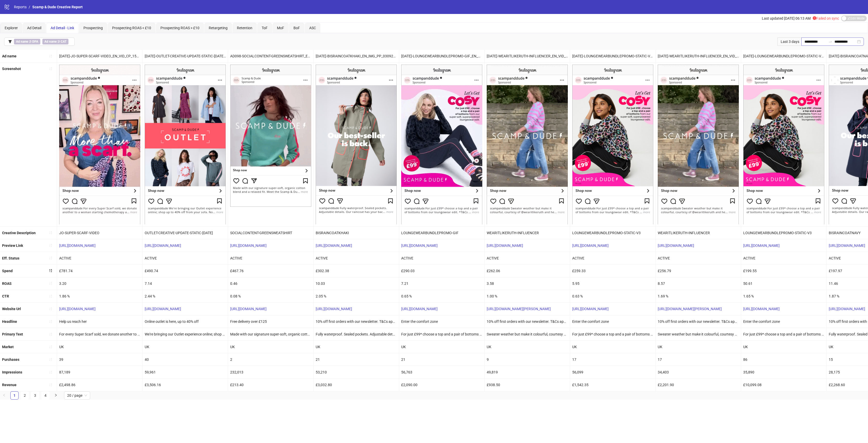 This screenshot has width=868, height=443. Describe the element at coordinates (7, 284) in the screenshot. I see `b: ROAS` at that location.